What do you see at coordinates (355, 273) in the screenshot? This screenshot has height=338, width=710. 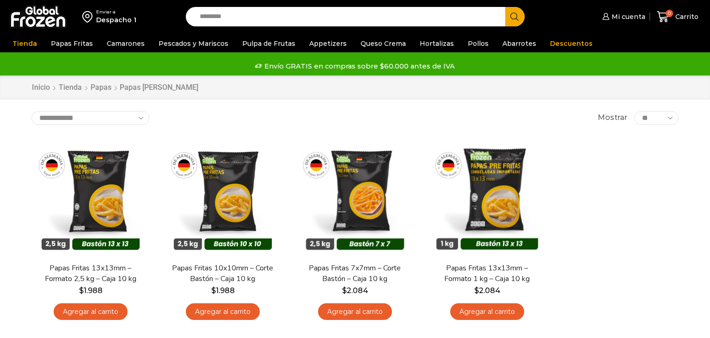 I see `a: Papas Fritas 7x7mm – Corte Bastón – Caja 10 kg` at bounding box center [355, 273].